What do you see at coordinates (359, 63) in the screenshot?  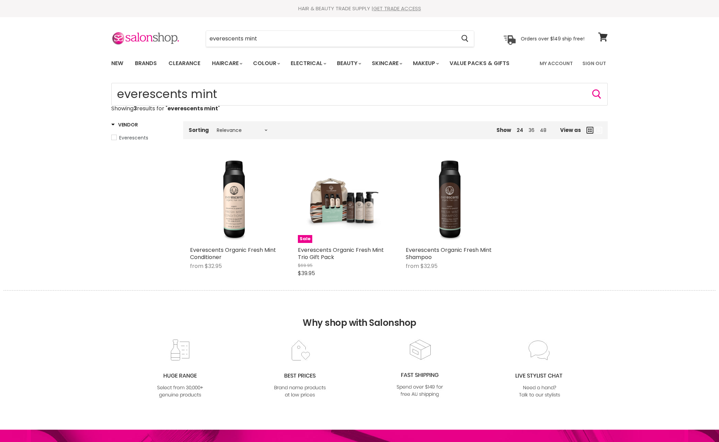 I see `nav: Main` at bounding box center [359, 63].